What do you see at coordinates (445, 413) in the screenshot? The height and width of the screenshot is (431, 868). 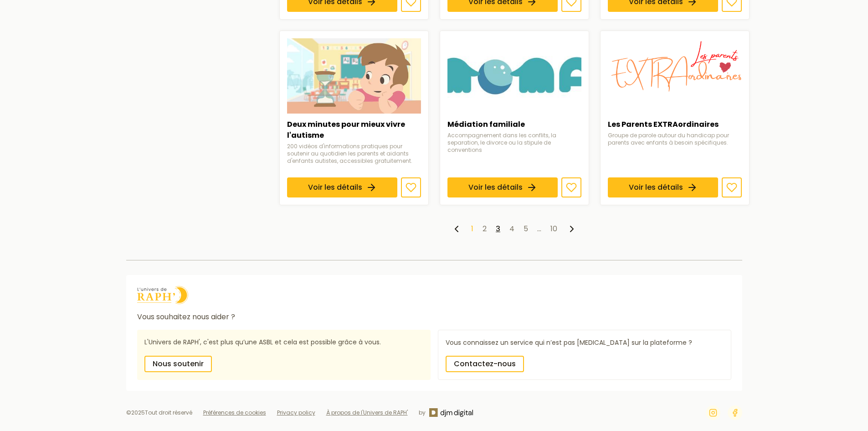 I see `a: by` at bounding box center [445, 413].